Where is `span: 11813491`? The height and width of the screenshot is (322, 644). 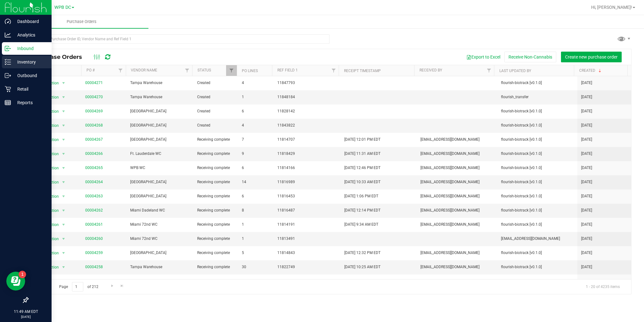 span: 11813491 is located at coordinates (307, 239).